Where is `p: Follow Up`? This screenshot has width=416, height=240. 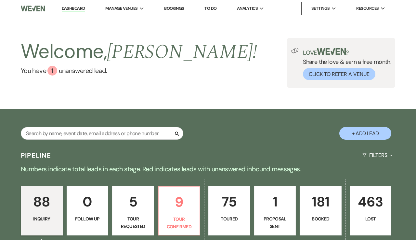
p: Follow Up is located at coordinates (87, 218).